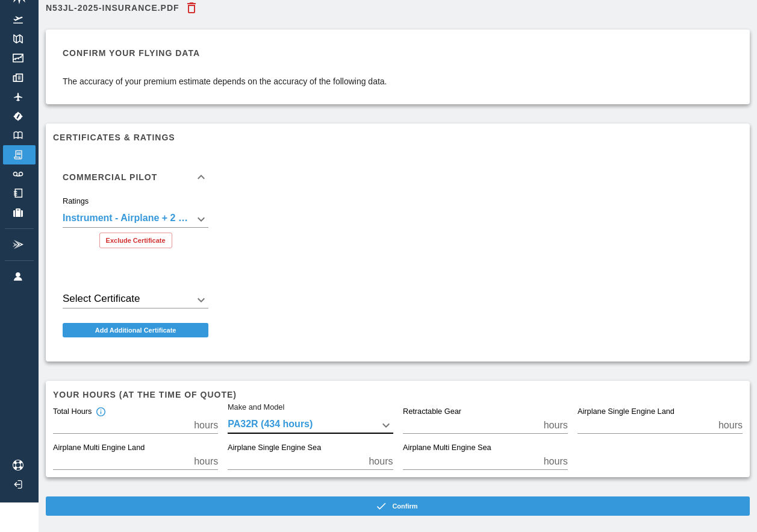 Image resolution: width=757 pixels, height=532 pixels. Describe the element at coordinates (447, 448) in the screenshot. I see `label: Airplane Multi Engine Sea` at that location.